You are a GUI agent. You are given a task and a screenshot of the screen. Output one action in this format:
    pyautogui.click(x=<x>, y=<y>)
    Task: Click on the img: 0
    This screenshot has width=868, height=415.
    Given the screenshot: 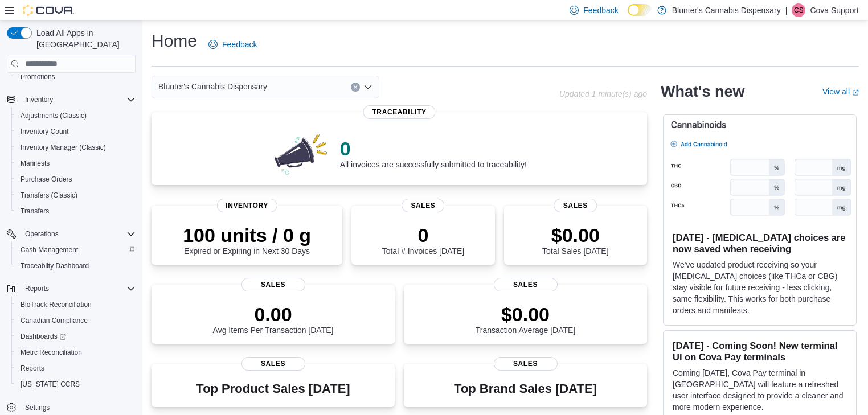 What is the action you would take?
    pyautogui.click(x=301, y=153)
    